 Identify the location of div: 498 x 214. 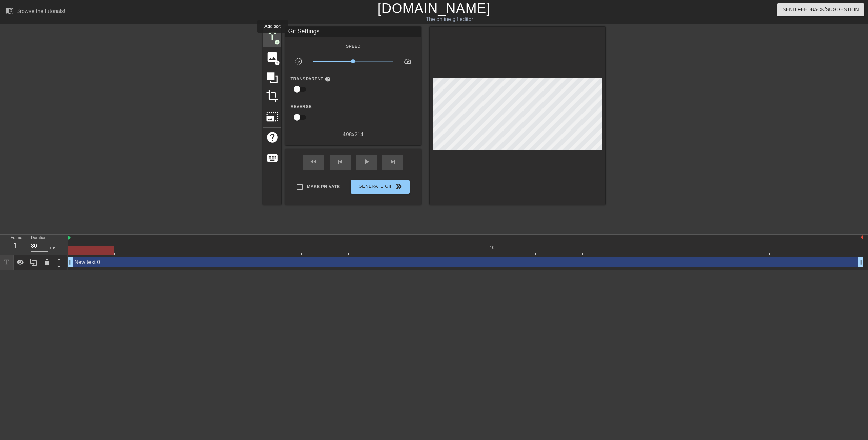
(353, 134).